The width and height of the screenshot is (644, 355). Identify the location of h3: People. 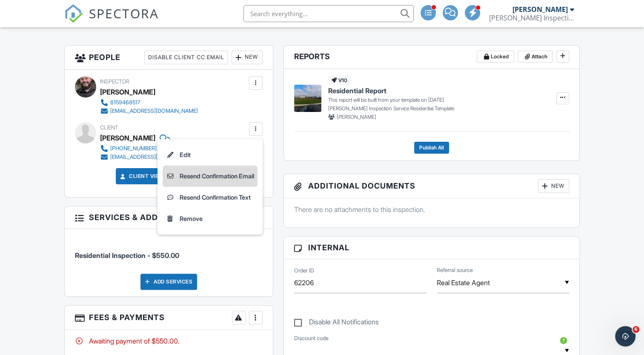
(168, 57).